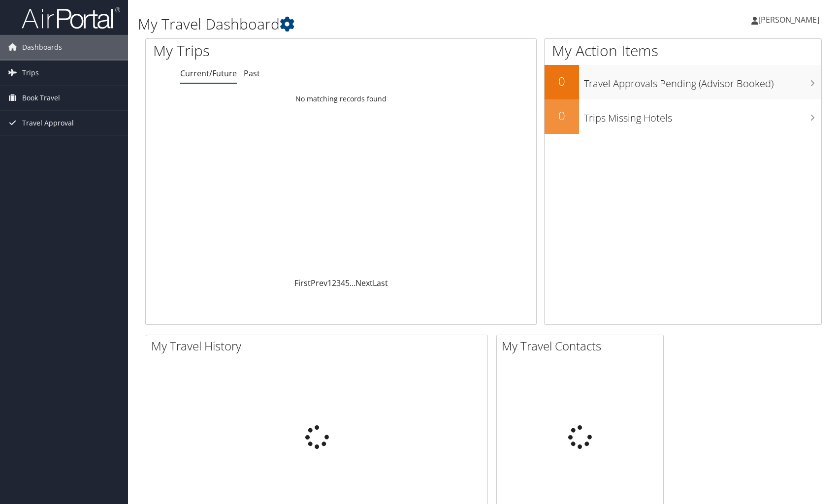 This screenshot has height=504, width=839. Describe the element at coordinates (343, 283) in the screenshot. I see `a: 4` at that location.